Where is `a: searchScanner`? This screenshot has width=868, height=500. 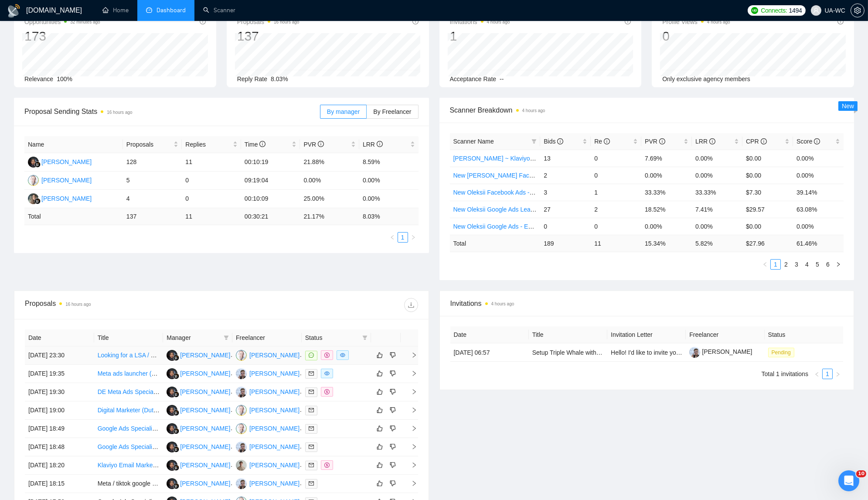
a: searchScanner is located at coordinates (219, 10).